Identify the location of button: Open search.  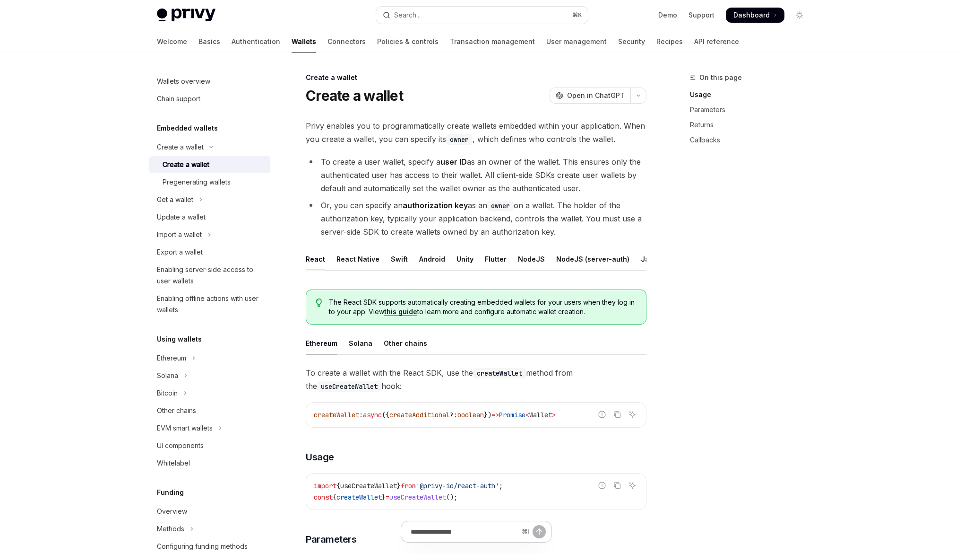
(482, 15).